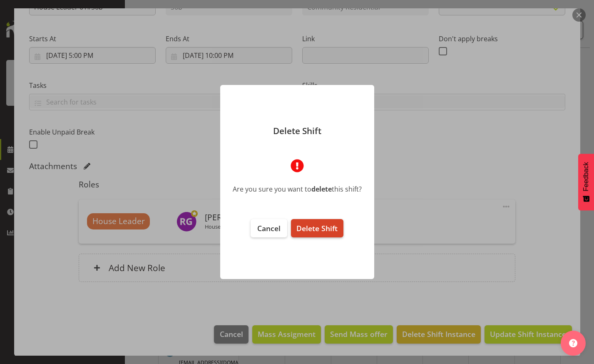 This screenshot has height=364, width=594. Describe the element at coordinates (322, 189) in the screenshot. I see `b: delete` at that location.